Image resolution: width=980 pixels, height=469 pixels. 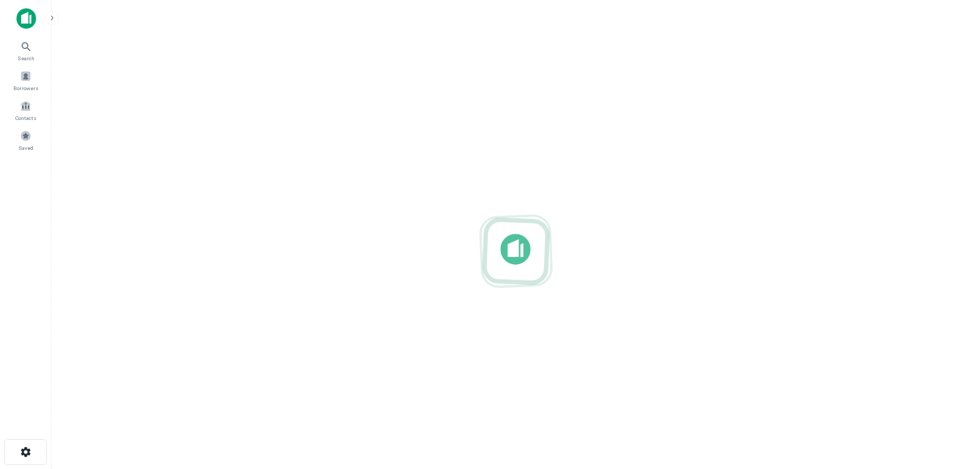 I want to click on img: capitalize-icon.png, so click(x=27, y=19).